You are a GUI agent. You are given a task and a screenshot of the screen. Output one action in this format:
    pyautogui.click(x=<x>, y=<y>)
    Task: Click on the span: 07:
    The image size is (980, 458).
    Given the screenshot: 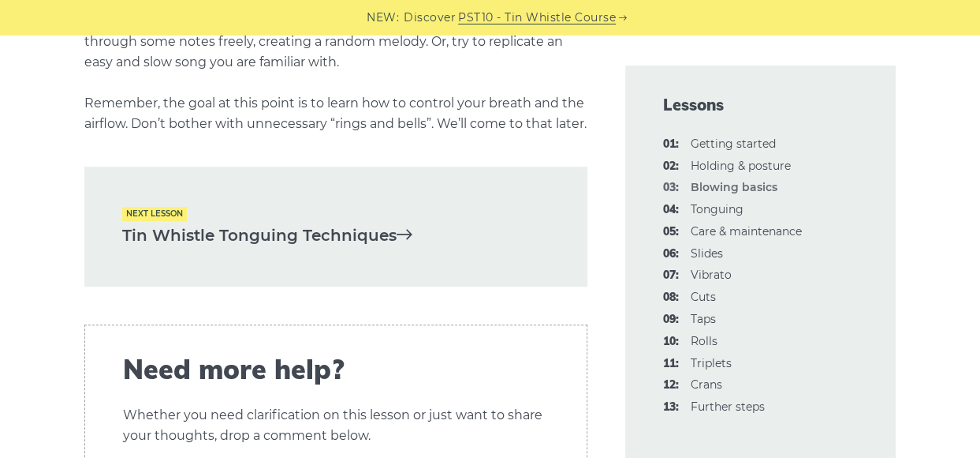 What is the action you would take?
    pyautogui.click(x=671, y=276)
    